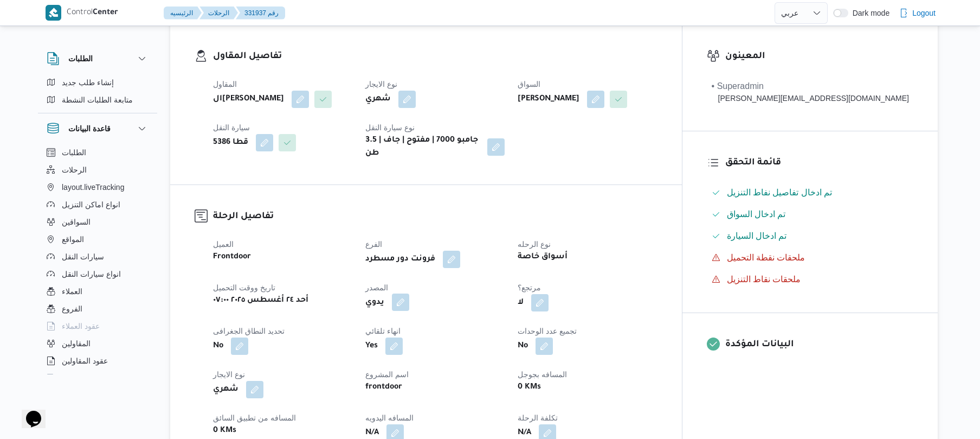  Describe the element at coordinates (435, 56) in the screenshot. I see `h3: تفاصيل المقاول` at that location.